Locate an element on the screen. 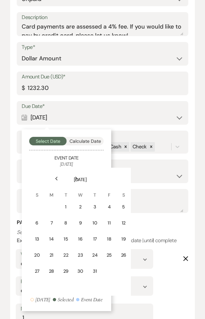 The image size is (205, 319). div: 16 is located at coordinates (80, 239).